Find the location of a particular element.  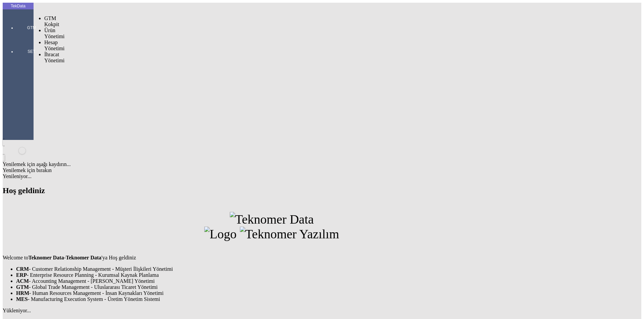

span: GTM Kokpit is located at coordinates (51, 21).